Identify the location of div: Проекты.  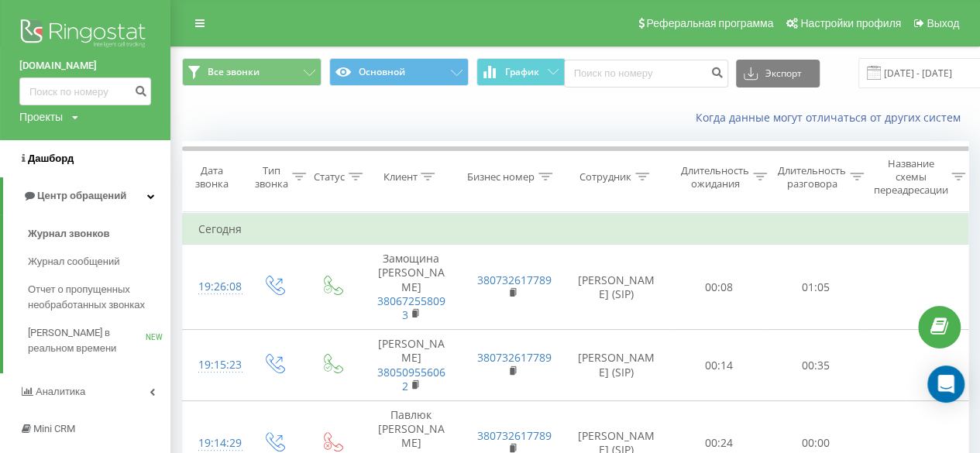
(41, 117).